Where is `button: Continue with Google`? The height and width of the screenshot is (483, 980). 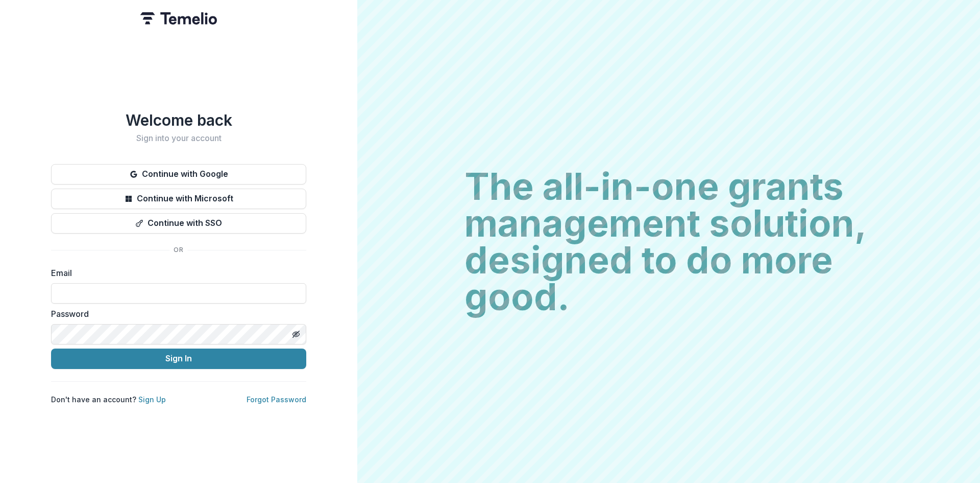
button: Continue with Google is located at coordinates (179, 174).